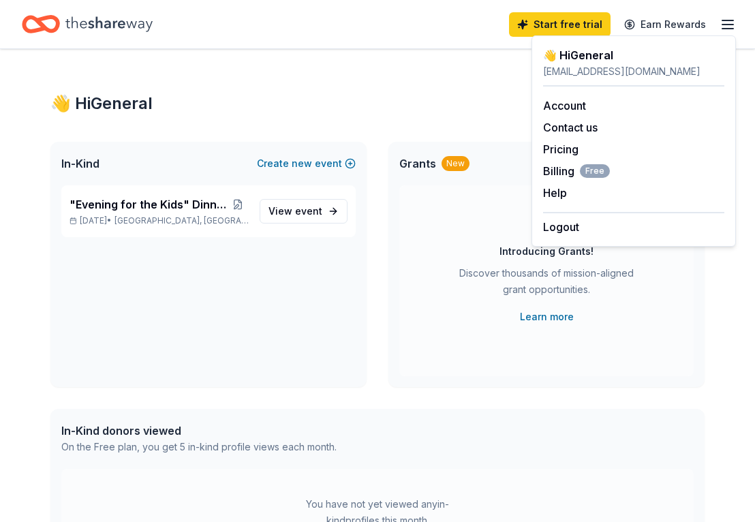 The height and width of the screenshot is (522, 755). I want to click on span: Billing, so click(577, 171).